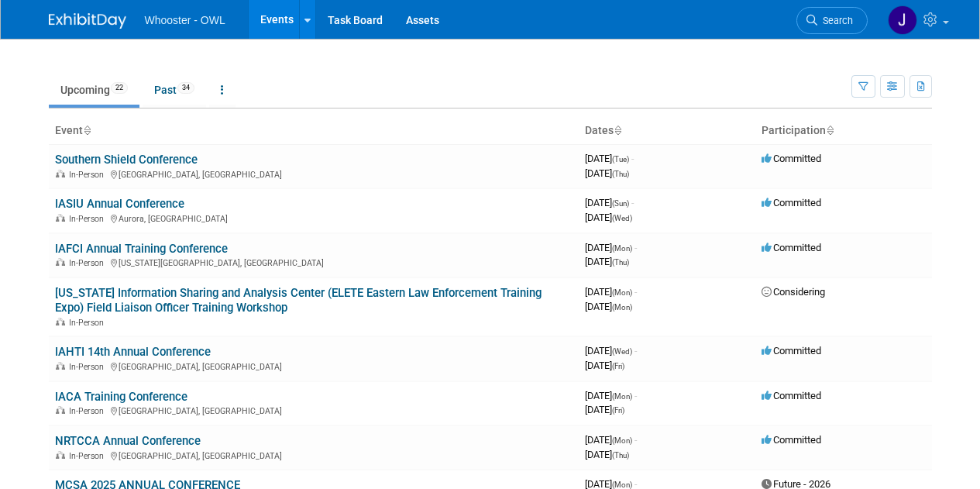 The image size is (980, 489). Describe the element at coordinates (126, 159) in the screenshot. I see `a: Southern Shield Conference` at that location.